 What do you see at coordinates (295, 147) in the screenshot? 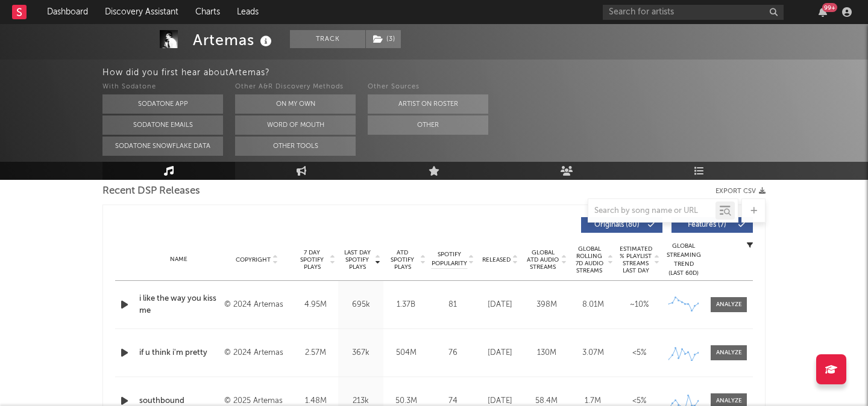
I see `button: Other Tools` at bounding box center [295, 147].